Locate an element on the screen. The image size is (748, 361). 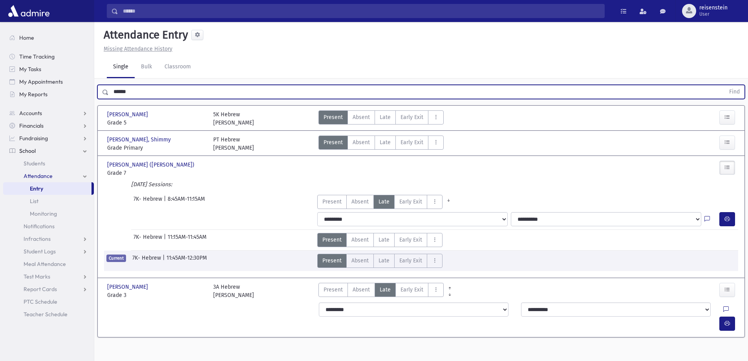
span: Test Marks is located at coordinates (37, 277).